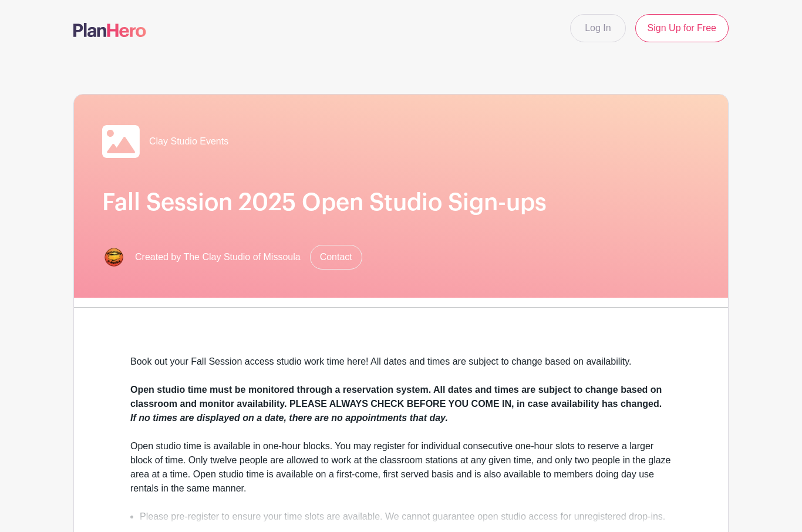 Image resolution: width=802 pixels, height=532 pixels. Describe the element at coordinates (401, 467) in the screenshot. I see `div: Open studio time is available in one-hour blocks. You may register for individual consecutive one...` at that location.